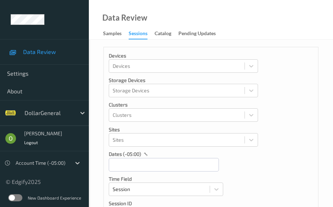 The image size is (333, 207). I want to click on a: Pending Updates, so click(200, 34).